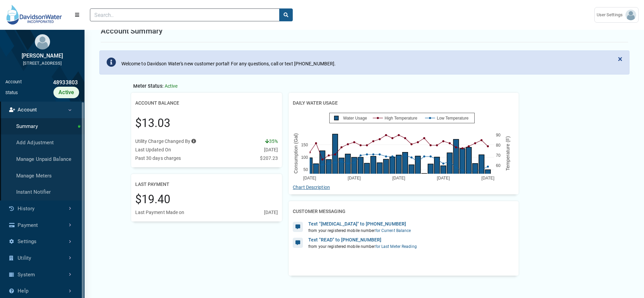 This screenshot has height=298, width=644. Describe the element at coordinates (315, 103) in the screenshot. I see `h2: Daily Water Usage` at that location.